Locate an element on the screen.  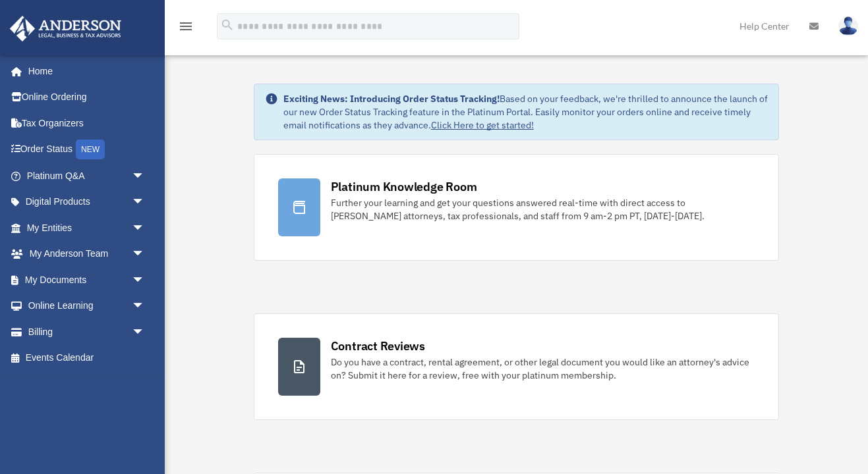
a: Platinum Q&Aarrow_drop_down is located at coordinates (87, 176).